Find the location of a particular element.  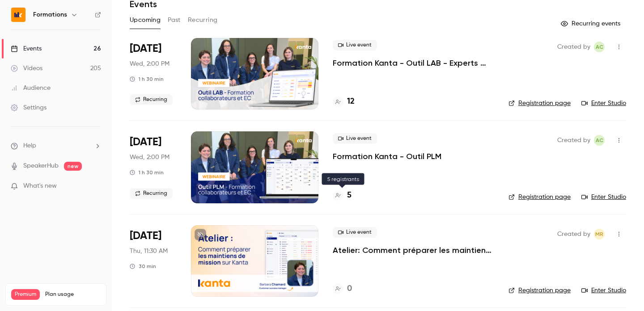

a: Formation Kanta - Outil LAB - Experts Comptables & Collaborateurs is located at coordinates (413, 63).